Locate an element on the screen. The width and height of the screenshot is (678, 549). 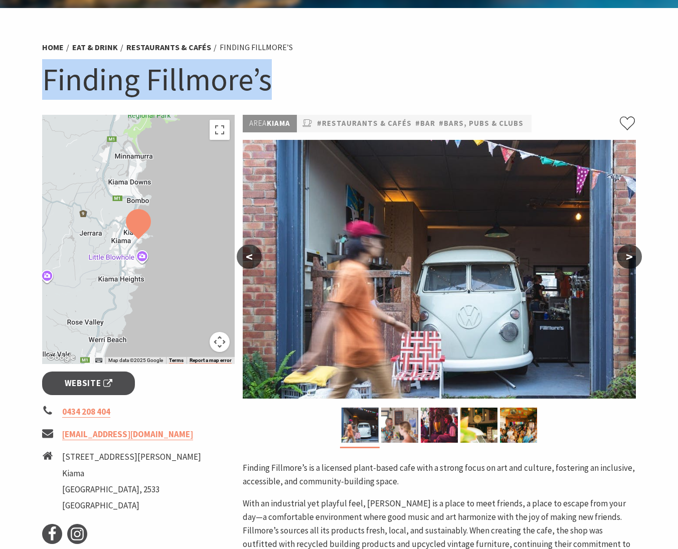
a: Home is located at coordinates (53, 47).